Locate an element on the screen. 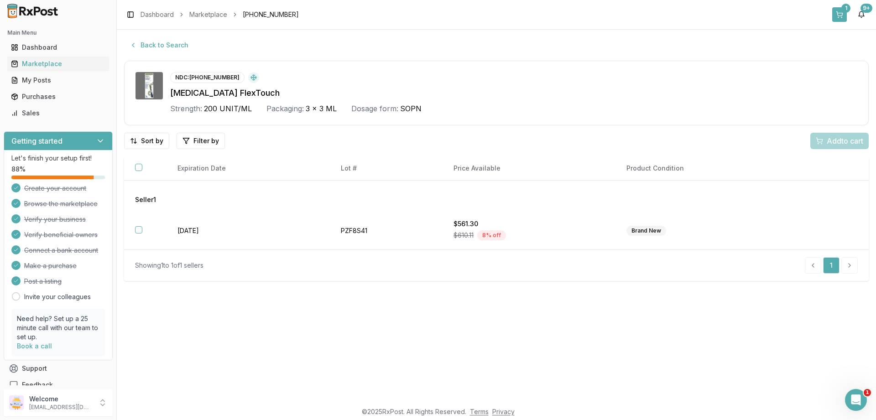 This screenshot has height=420, width=876. span: Verify beneficial owners is located at coordinates (61, 235).